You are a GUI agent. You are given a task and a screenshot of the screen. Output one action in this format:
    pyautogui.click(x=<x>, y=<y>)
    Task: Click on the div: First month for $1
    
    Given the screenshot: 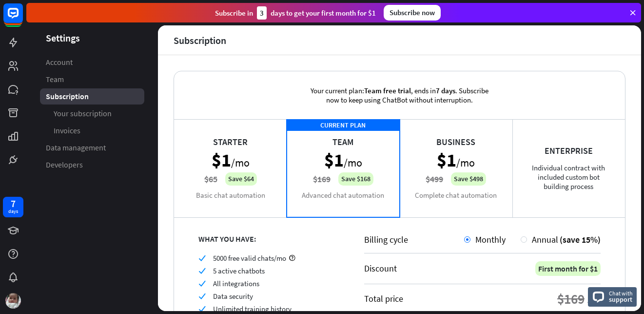 What is the action you would take?
    pyautogui.click(x=568, y=269)
    